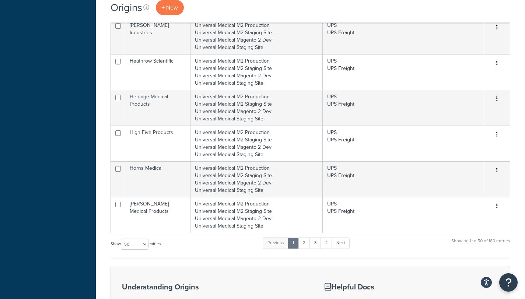  What do you see at coordinates (481, 245) in the screenshot?
I see `div: Showing 1 to 50 of 180 entries` at bounding box center [481, 245].